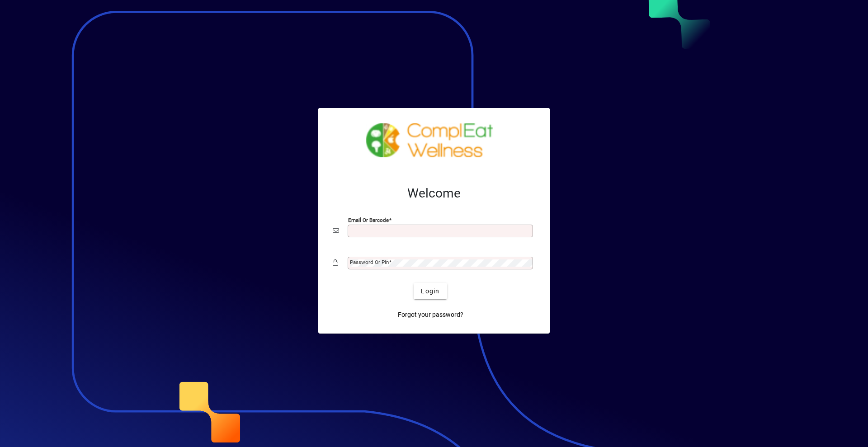  I want to click on button: Login, so click(430, 291).